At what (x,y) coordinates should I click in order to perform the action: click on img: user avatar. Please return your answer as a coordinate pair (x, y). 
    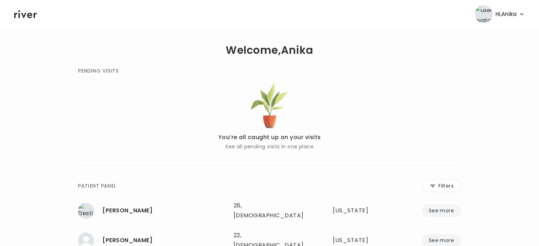
    Looking at the image, I should click on (484, 14).